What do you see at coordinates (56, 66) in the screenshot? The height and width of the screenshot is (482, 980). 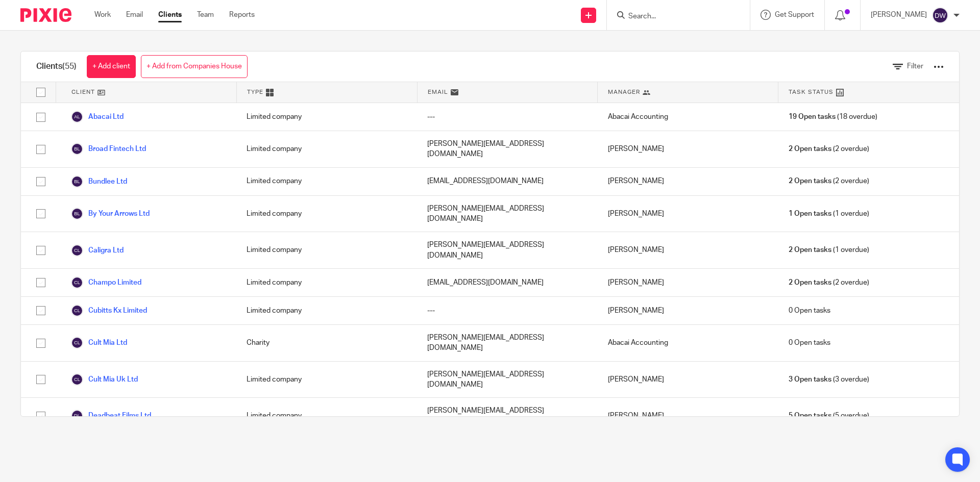 I see `h1: Clients` at bounding box center [56, 66].